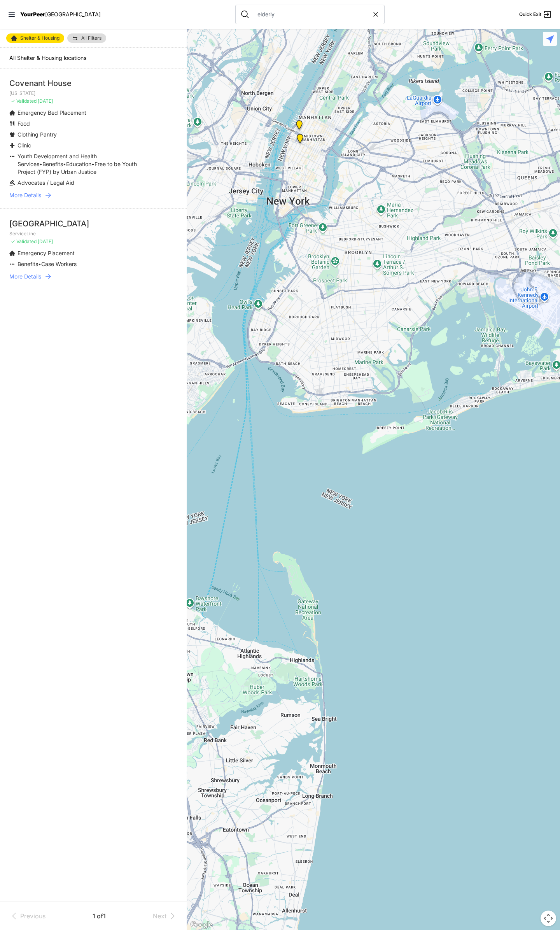 This screenshot has height=930, width=560. Describe the element at coordinates (548, 918) in the screenshot. I see `button: Map camera controls` at that location.